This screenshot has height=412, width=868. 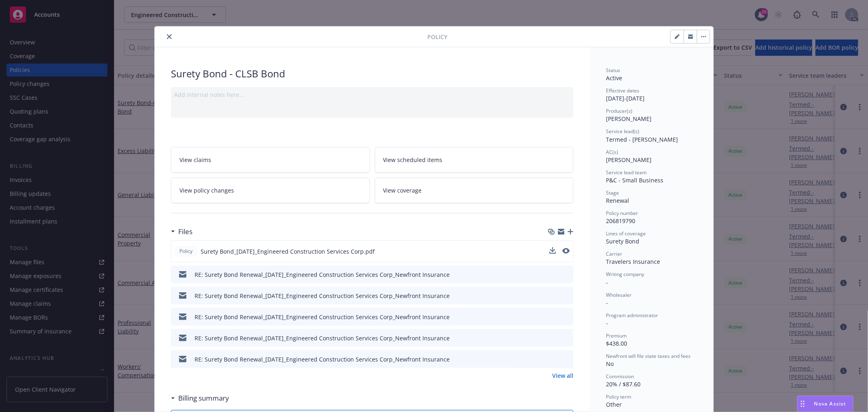 I want to click on span: Lines of coverage, so click(x=626, y=233).